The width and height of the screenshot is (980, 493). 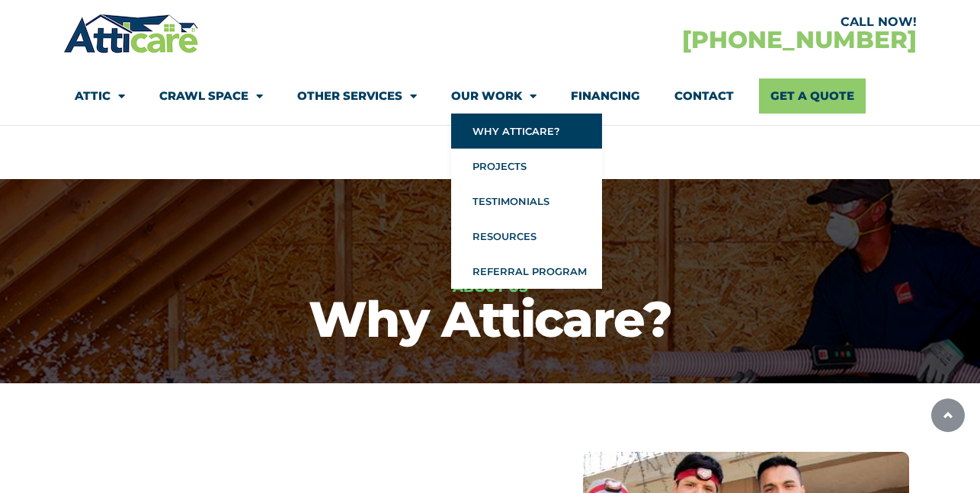 I want to click on a: Get A Quote, so click(x=812, y=96).